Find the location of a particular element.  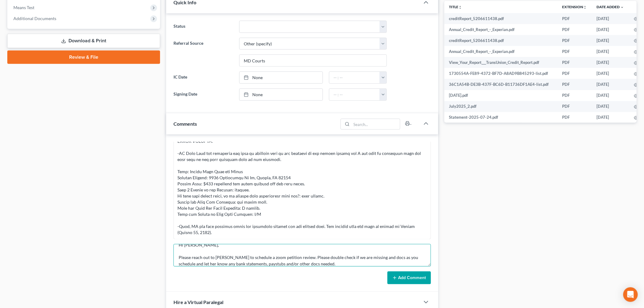

div: Open Intercom Messenger is located at coordinates (631, 294).